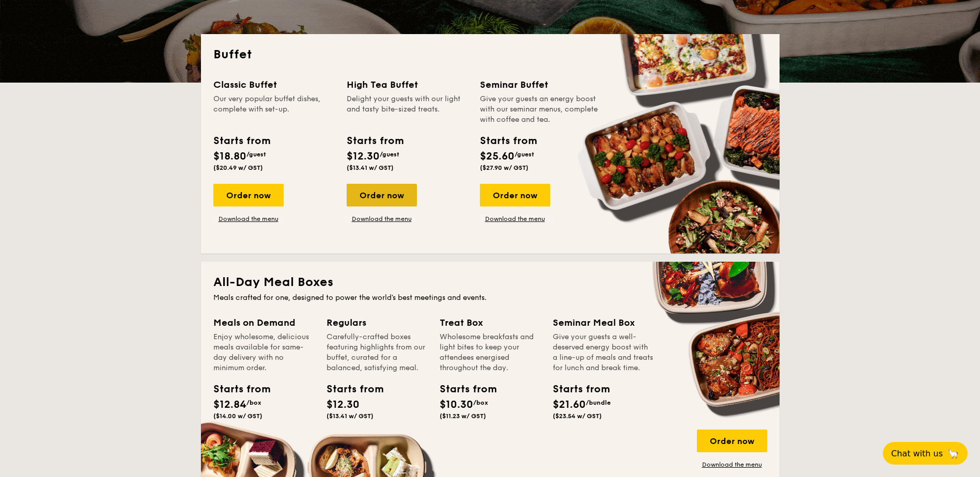 Image resolution: width=980 pixels, height=477 pixels. What do you see at coordinates (925, 453) in the screenshot?
I see `button: Chat with us🦙` at bounding box center [925, 453].